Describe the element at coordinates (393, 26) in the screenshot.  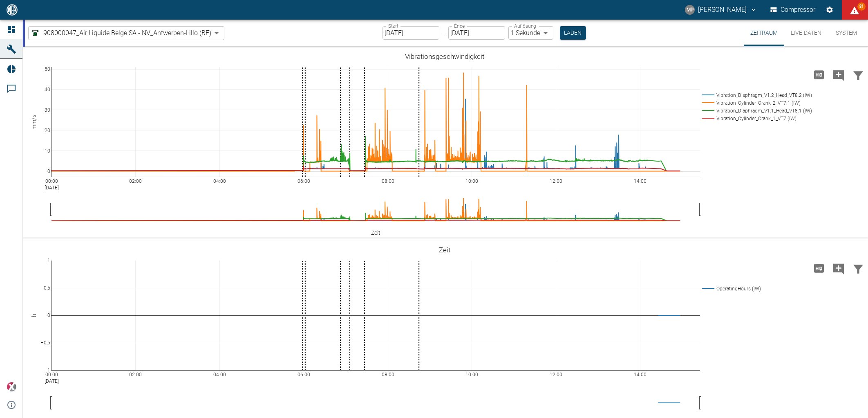
I see `label: Start` at that location.